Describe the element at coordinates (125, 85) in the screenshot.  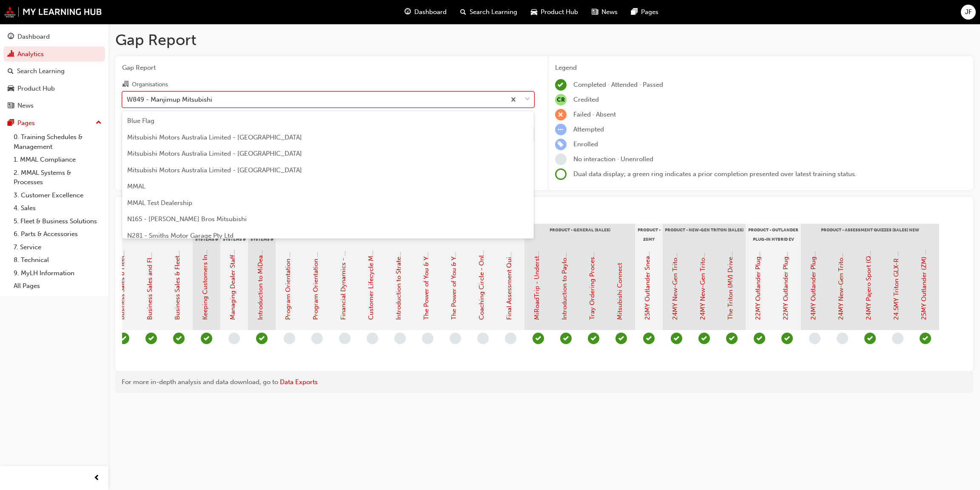
I see `span: organisation-icon` at that location.